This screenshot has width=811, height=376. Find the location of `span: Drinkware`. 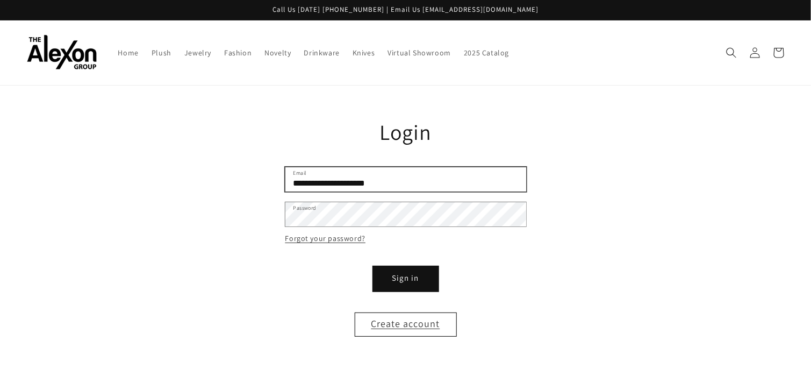

span: Drinkware is located at coordinates (322, 53).